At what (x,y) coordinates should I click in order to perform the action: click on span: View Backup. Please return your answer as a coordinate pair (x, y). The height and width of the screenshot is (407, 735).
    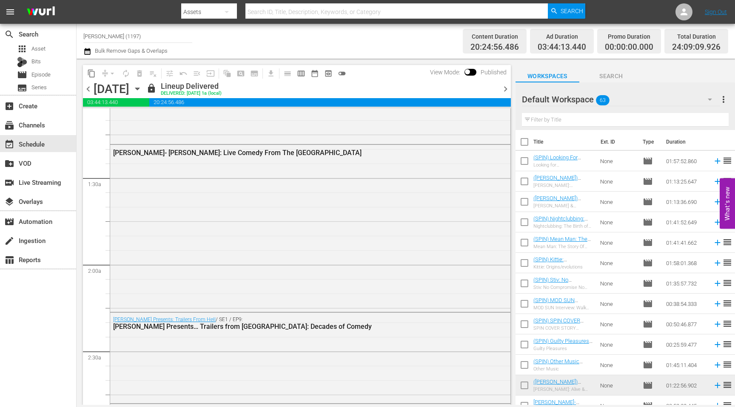
    Looking at the image, I should click on (328, 74).